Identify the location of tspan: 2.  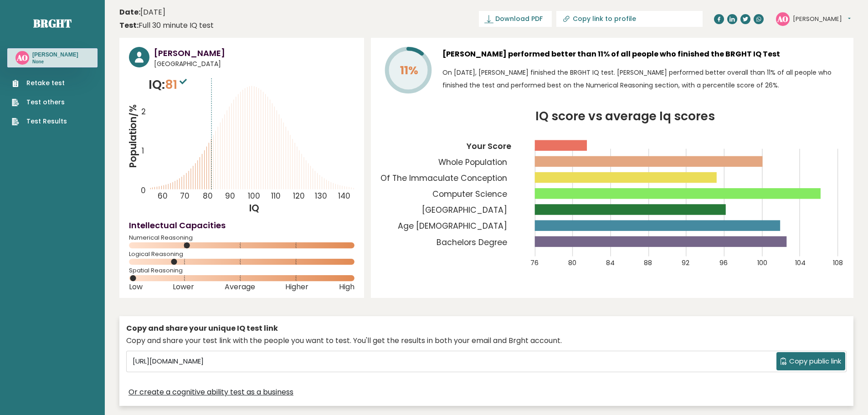
(144, 112).